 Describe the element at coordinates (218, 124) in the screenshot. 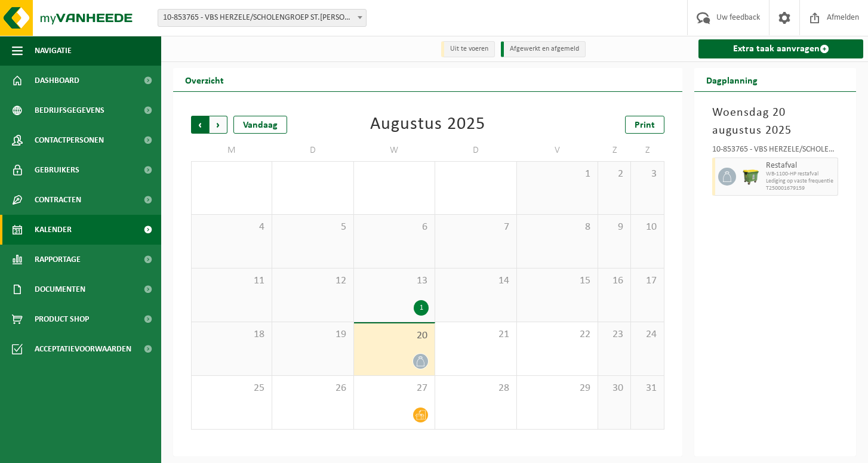

I see `span: Volgende` at that location.